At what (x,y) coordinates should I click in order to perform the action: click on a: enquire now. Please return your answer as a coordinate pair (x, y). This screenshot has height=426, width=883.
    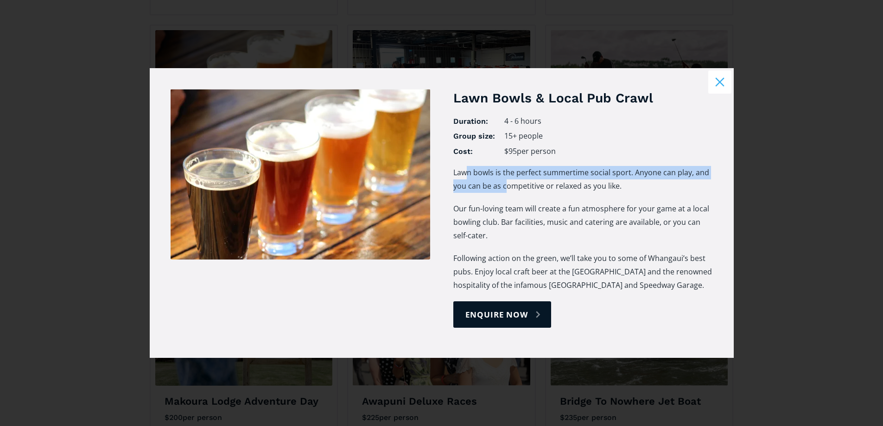
    Looking at the image, I should click on (502, 314).